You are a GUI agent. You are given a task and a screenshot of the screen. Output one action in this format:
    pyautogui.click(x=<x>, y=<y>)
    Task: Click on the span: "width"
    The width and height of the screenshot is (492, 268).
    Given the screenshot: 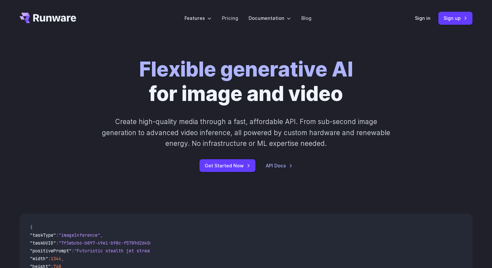 What is the action you would take?
    pyautogui.click(x=39, y=258)
    